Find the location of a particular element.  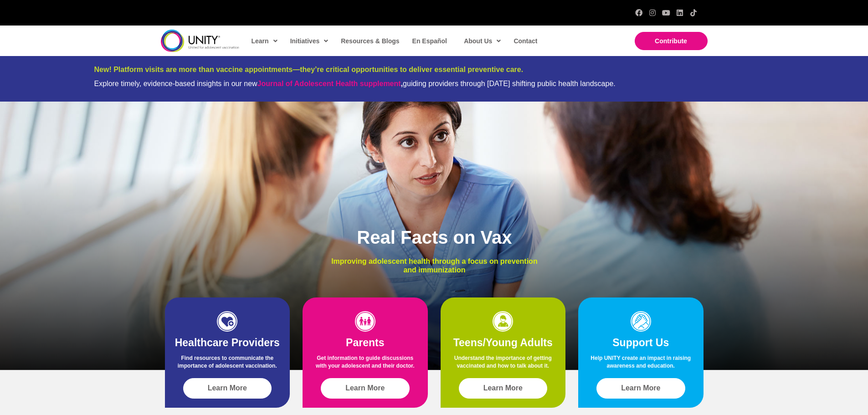

a: Instagram is located at coordinates (652, 13).